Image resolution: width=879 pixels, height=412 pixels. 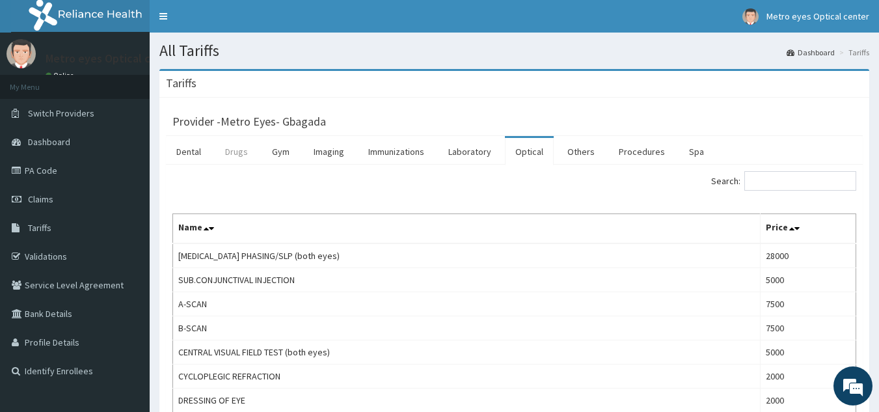 I want to click on td: A-SCAN, so click(x=466, y=304).